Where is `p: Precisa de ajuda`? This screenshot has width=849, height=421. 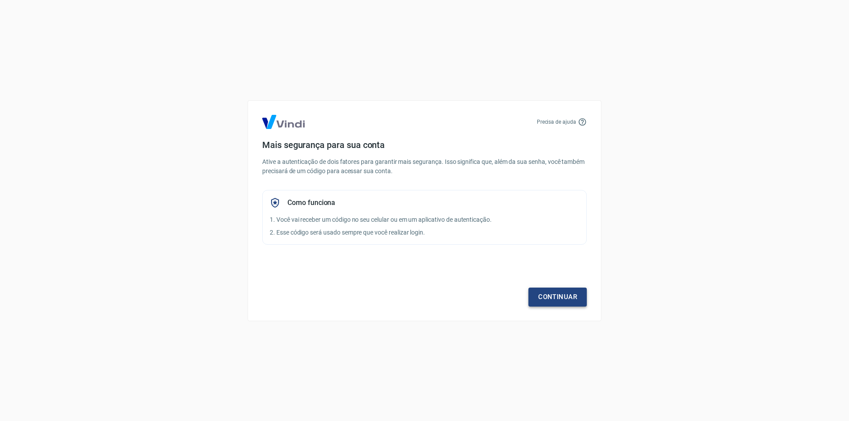 p: Precisa de ajuda is located at coordinates (556, 122).